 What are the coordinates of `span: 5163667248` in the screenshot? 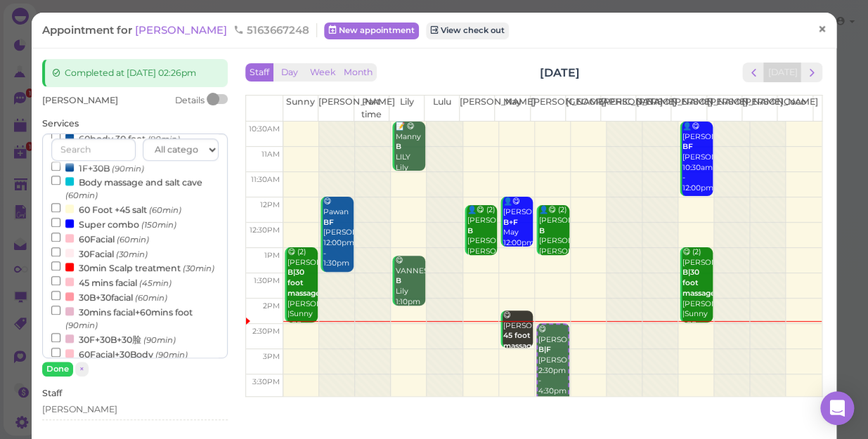 It's located at (272, 30).